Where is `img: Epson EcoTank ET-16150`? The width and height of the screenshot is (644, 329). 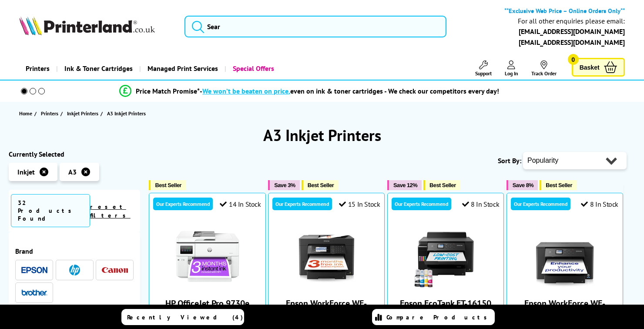 img: Epson EcoTank ET-16150 is located at coordinates (445, 256).